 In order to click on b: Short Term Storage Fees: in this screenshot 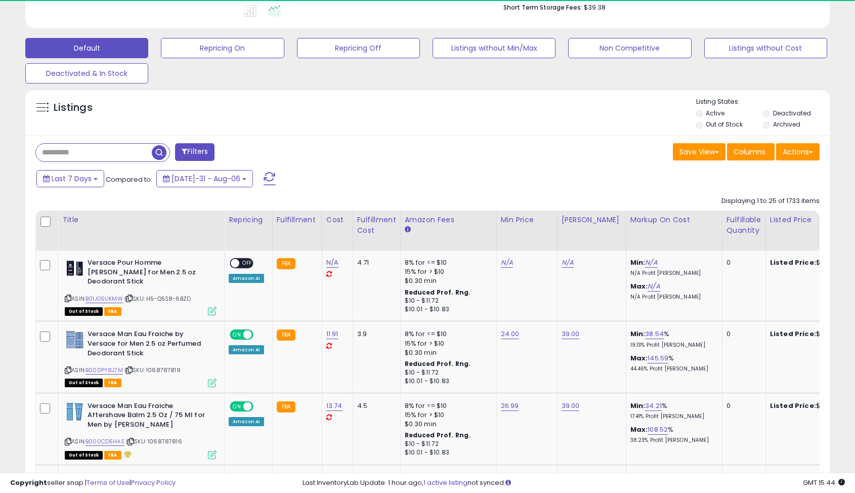, I will do `click(543, 7)`.